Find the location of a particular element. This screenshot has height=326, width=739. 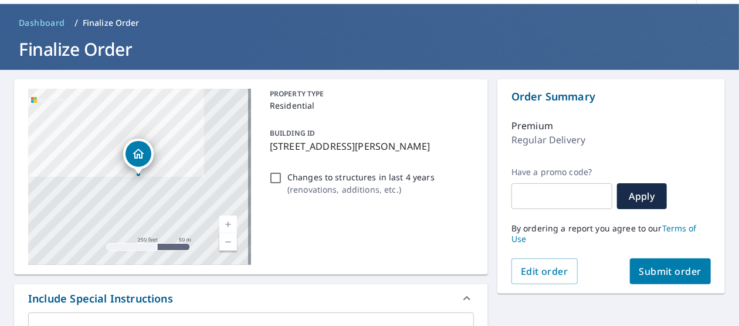

button: Submit order is located at coordinates (671, 271).